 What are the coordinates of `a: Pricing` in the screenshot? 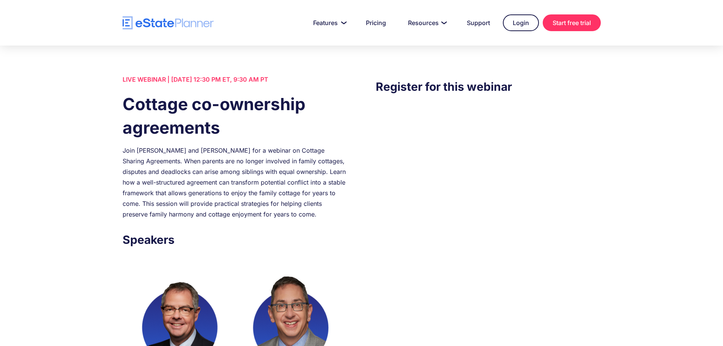 It's located at (376, 23).